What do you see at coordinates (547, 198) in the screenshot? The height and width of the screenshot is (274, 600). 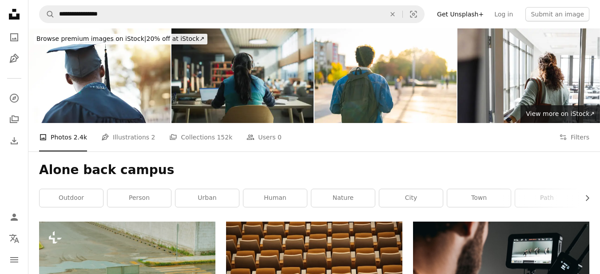 I see `a: path` at bounding box center [547, 198].